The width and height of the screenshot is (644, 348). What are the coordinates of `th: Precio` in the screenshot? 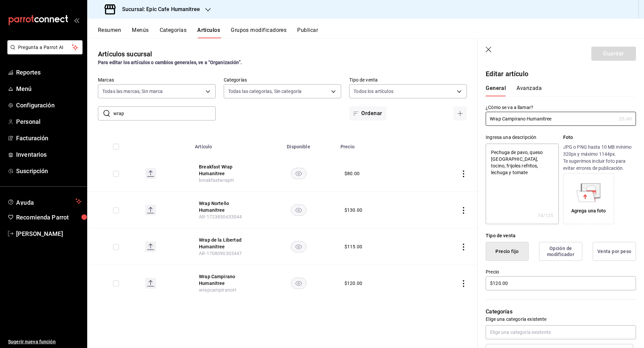 It's located at (377, 145).